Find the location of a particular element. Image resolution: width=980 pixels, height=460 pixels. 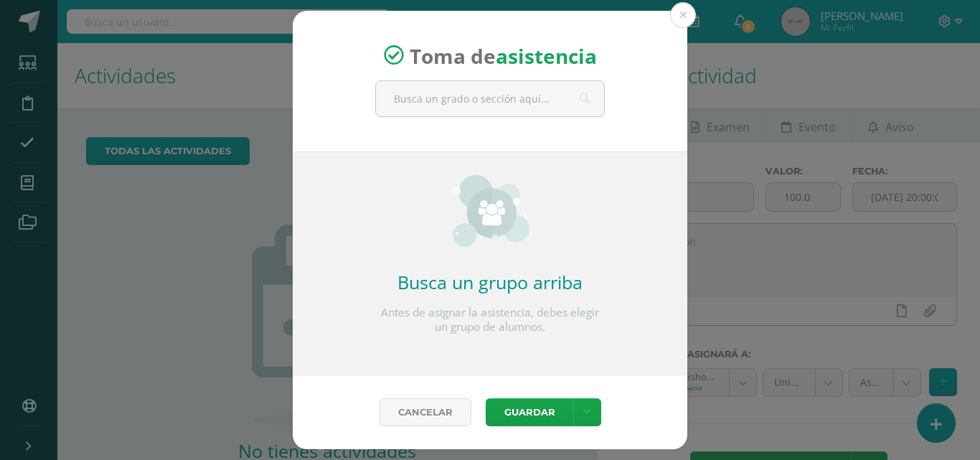

input: Busca un grado o sección aquí... is located at coordinates (490, 98).